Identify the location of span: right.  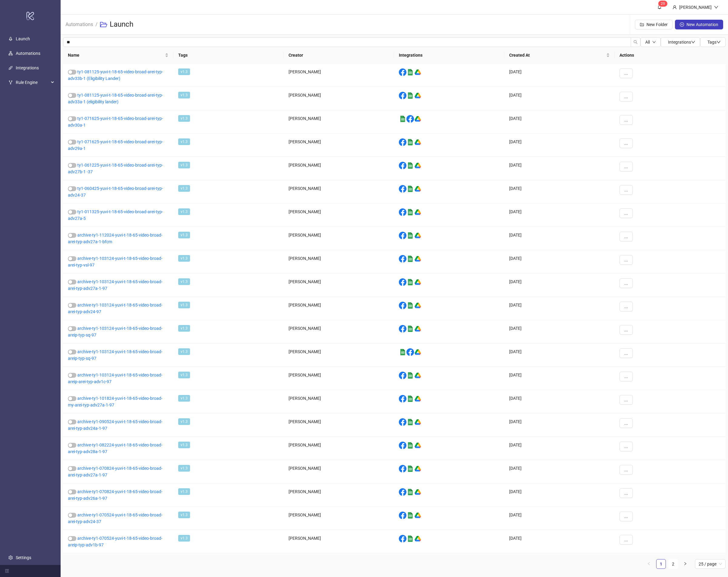
(685, 564).